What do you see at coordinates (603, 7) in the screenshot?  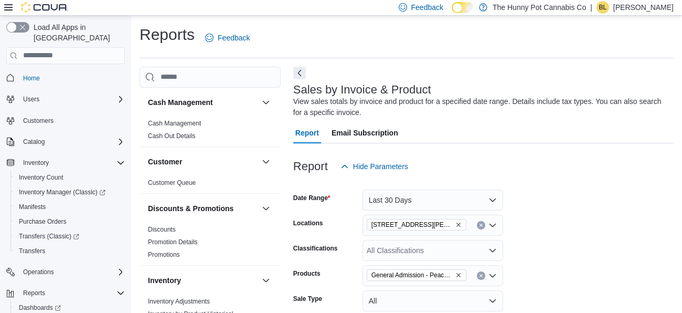 I see `div: Branden Lalonde` at bounding box center [603, 7].